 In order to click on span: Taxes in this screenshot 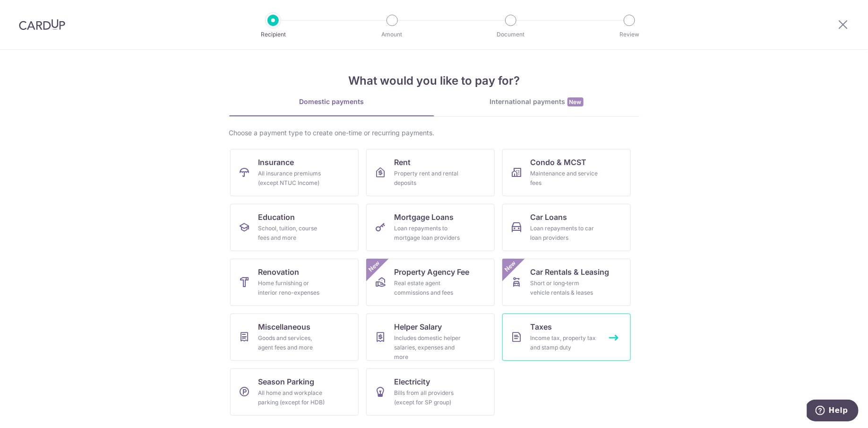, I will do `click(541, 326)`.